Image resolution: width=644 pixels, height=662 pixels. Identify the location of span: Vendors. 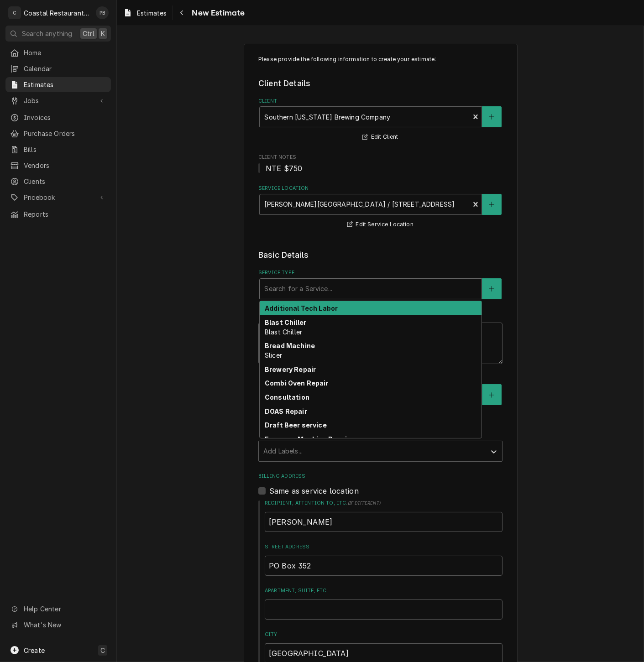
(65, 165).